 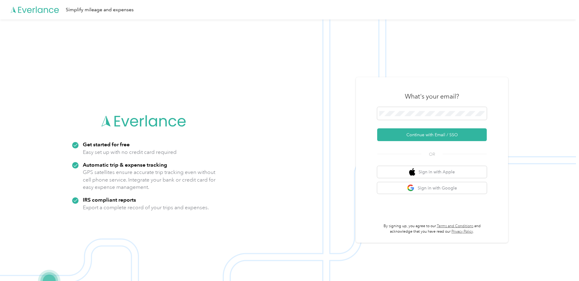 What do you see at coordinates (412, 172) in the screenshot?
I see `img: apple logo` at bounding box center [412, 172].